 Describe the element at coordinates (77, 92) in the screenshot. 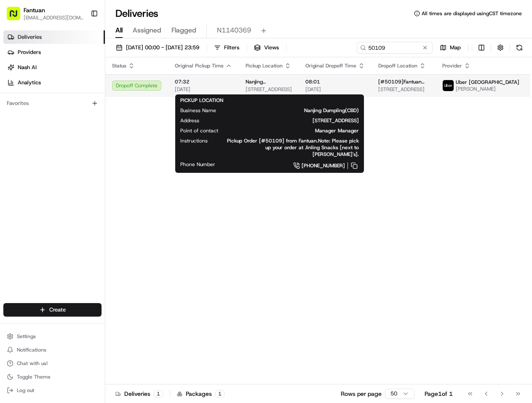

I see `div: We're available if you need us!` at that location.